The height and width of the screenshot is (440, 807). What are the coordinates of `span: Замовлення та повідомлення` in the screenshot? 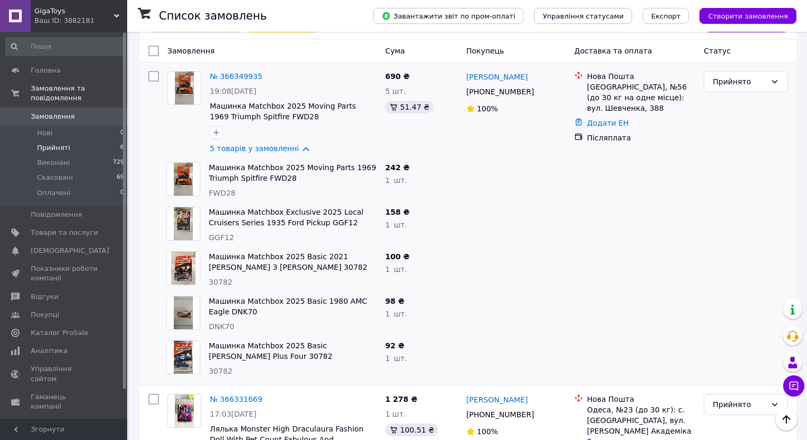 It's located at (79, 93).